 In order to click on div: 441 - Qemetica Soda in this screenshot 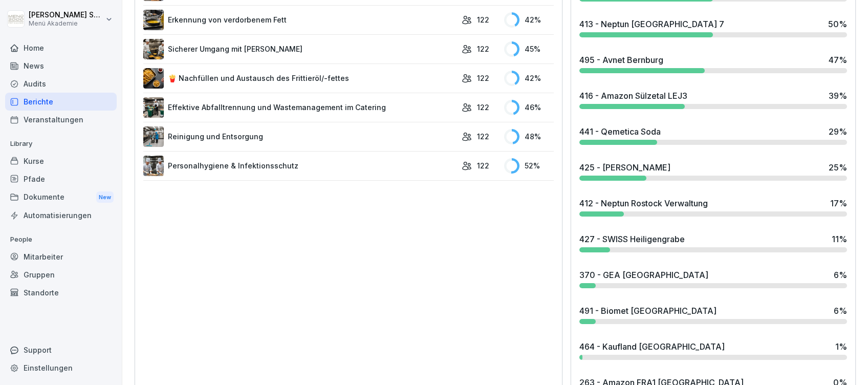, I will do `click(620, 131)`.